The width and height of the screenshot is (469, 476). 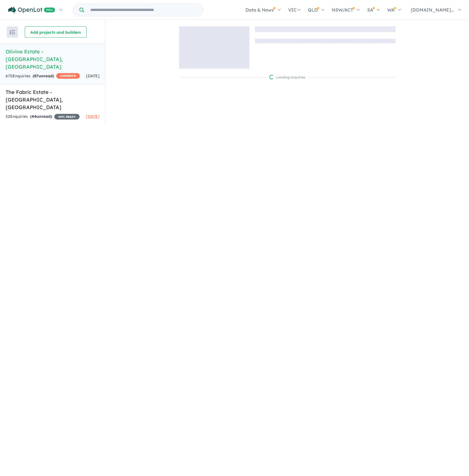 What do you see at coordinates (56, 32) in the screenshot?
I see `button: Add projects and builders` at bounding box center [56, 32].